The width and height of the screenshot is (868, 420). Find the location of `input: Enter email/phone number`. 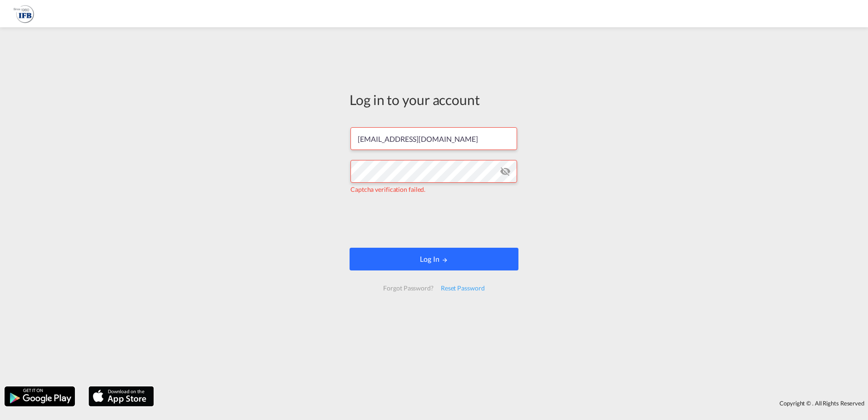

input: Enter email/phone number is located at coordinates (434, 138).